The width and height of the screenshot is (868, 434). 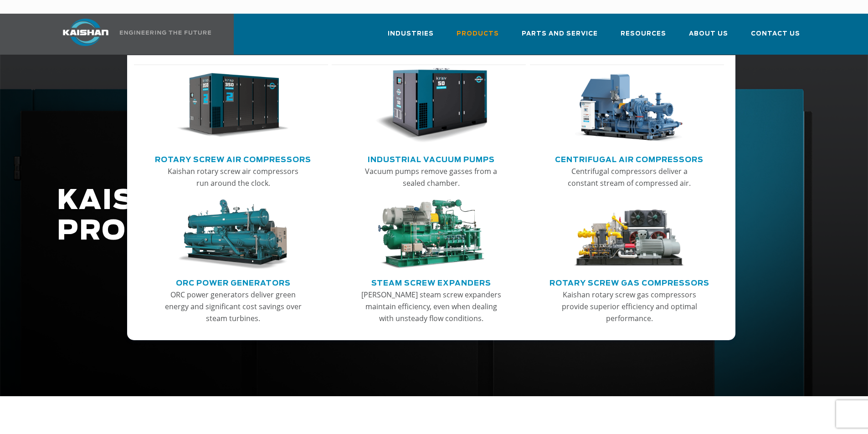 What do you see at coordinates (629, 307) in the screenshot?
I see `p: Kaishan rotary screw gas compressors provide superior efficiency and optimal performance.` at bounding box center [629, 307].